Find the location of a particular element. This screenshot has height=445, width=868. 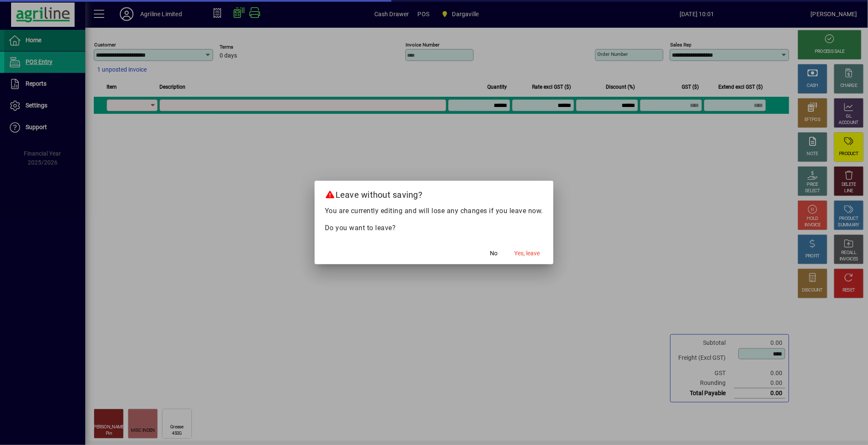

span: No is located at coordinates (493, 253).